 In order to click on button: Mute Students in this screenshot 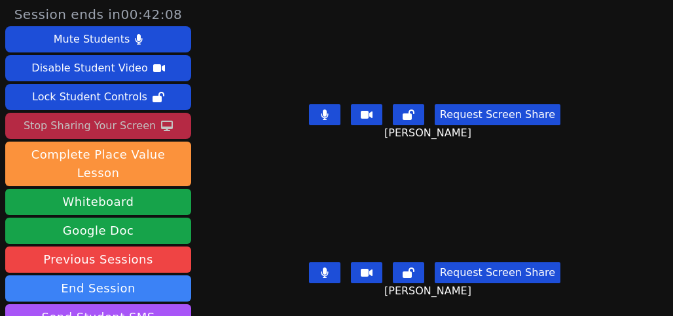, I will do `click(98, 39)`.